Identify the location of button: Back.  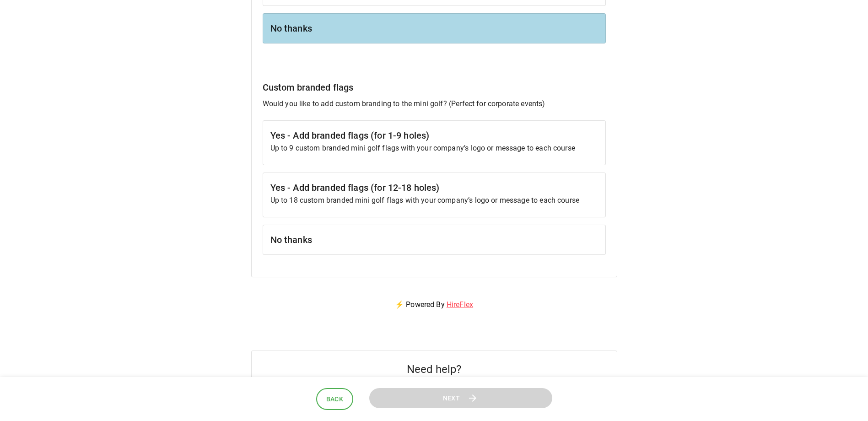
(335, 399).